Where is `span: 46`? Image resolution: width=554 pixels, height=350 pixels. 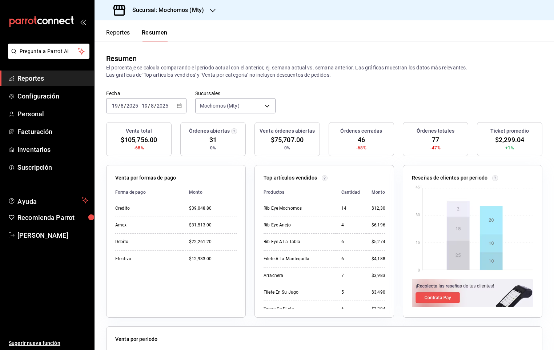
span: 46 is located at coordinates (361, 140).